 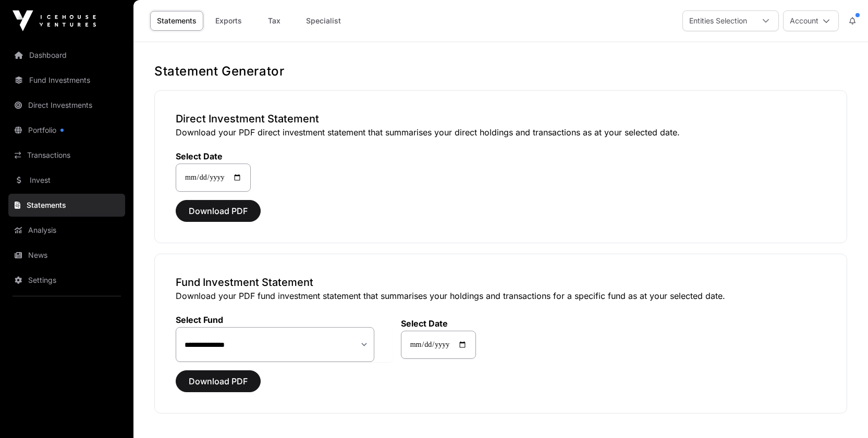 What do you see at coordinates (66, 255) in the screenshot?
I see `a: News` at bounding box center [66, 255].